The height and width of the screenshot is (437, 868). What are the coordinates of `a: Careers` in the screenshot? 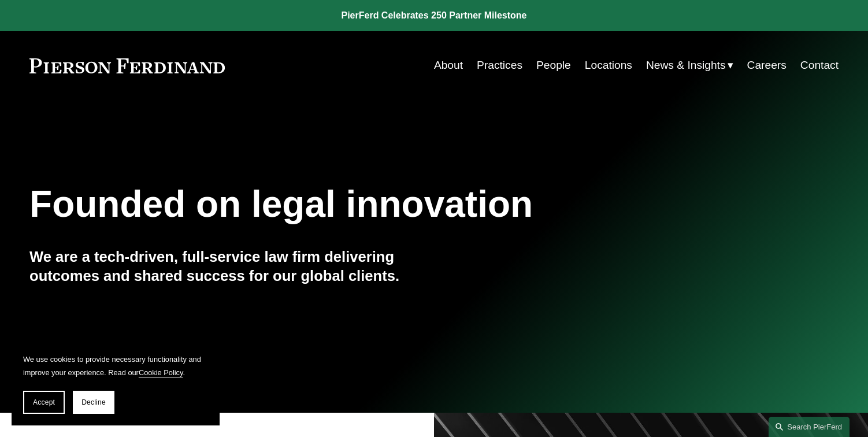 It's located at (767, 66).